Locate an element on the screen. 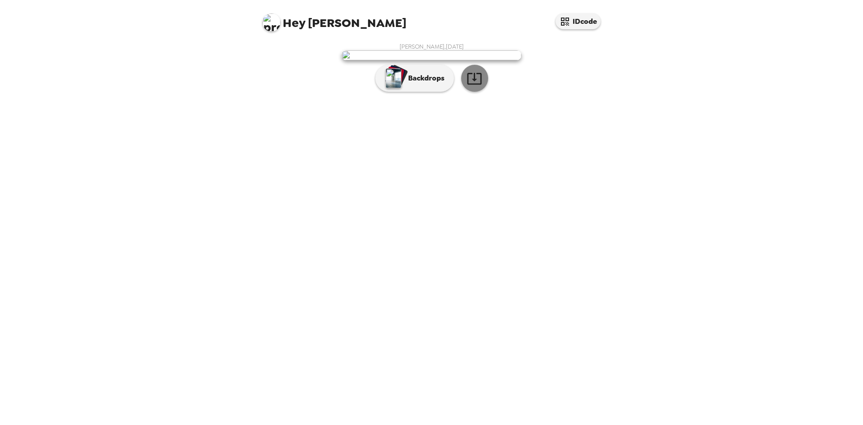 This screenshot has width=863, height=425. button: IDcode is located at coordinates (578, 21).